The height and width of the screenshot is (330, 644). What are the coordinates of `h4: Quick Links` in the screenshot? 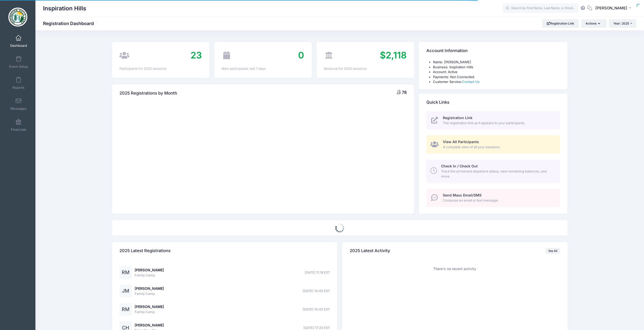 It's located at (437, 102).